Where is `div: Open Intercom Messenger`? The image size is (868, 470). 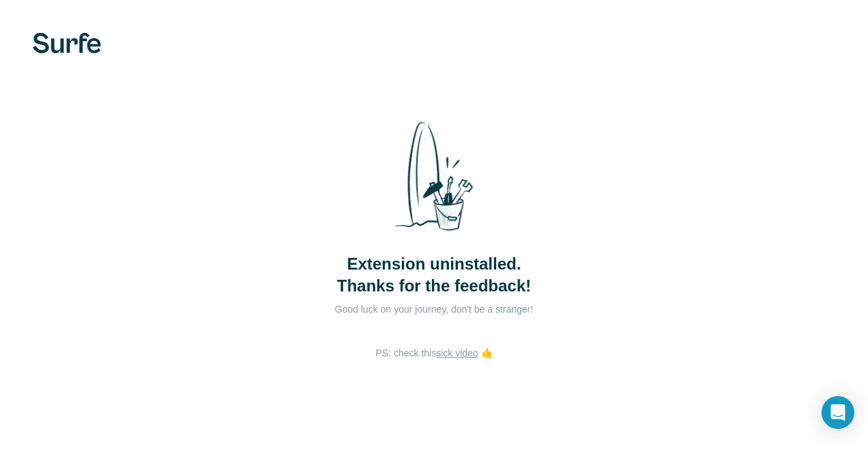
div: Open Intercom Messenger is located at coordinates (839, 412).